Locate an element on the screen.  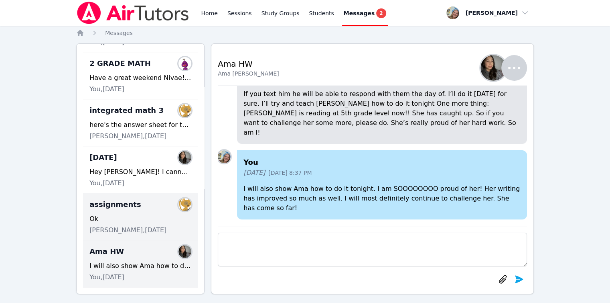
span: 2 GRADE MATH is located at coordinates (120, 63).